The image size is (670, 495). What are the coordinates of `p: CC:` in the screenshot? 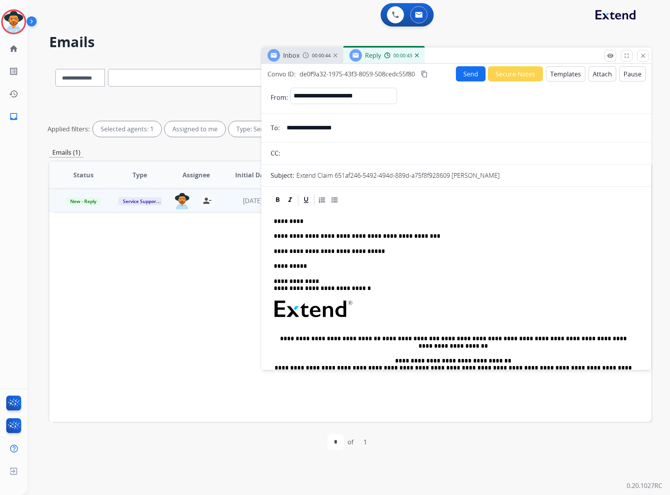 It's located at (275, 153).